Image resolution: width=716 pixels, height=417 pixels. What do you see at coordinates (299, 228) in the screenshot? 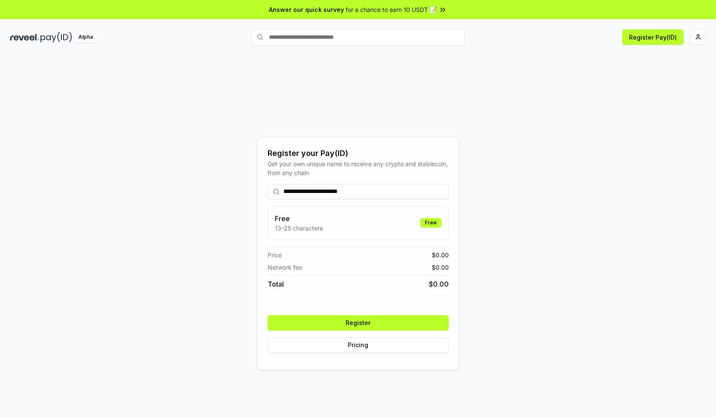
I see `p: 13-25 characters` at bounding box center [299, 228].